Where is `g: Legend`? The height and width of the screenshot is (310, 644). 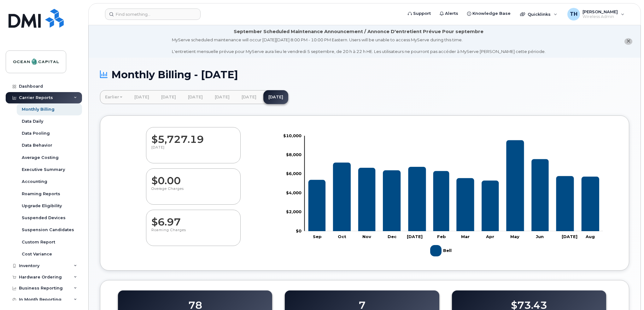
g: Legend is located at coordinates (442, 251).